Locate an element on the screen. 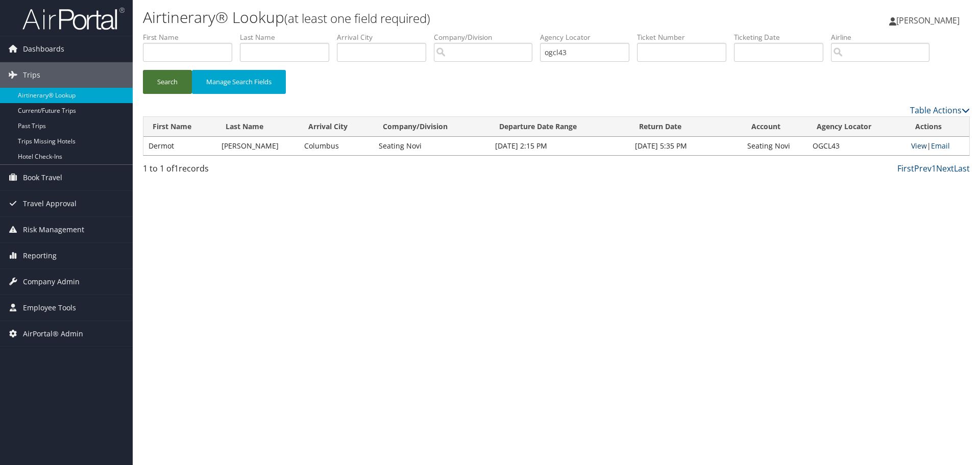 The width and height of the screenshot is (980, 465). th: Actions is located at coordinates (937, 127).